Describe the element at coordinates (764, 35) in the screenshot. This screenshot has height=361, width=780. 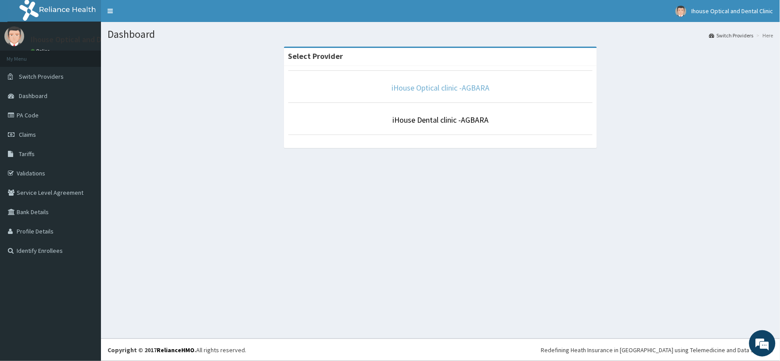
I see `li: Here` at that location.